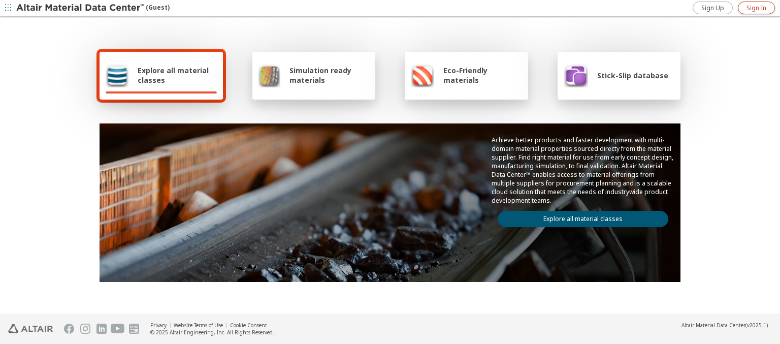 This screenshot has height=344, width=780. I want to click on span: Altair Material Data Center, so click(713, 325).